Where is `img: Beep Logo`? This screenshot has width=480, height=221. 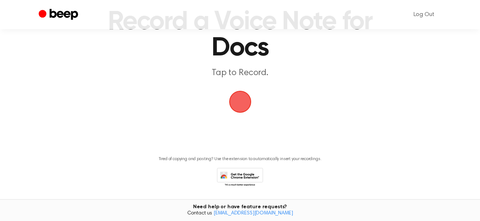
img: Beep Logo is located at coordinates (240, 102).